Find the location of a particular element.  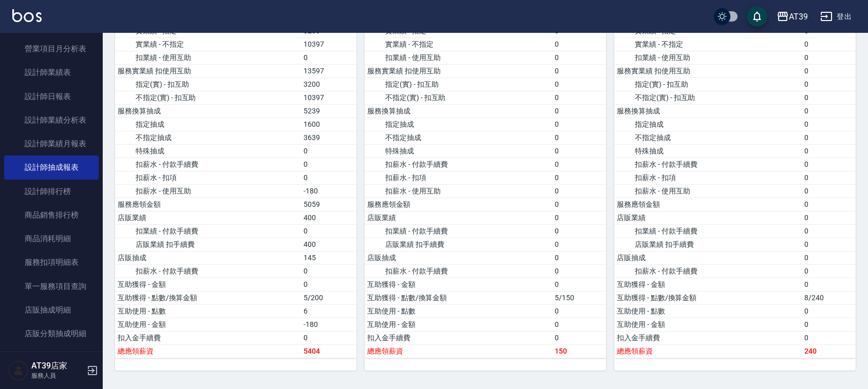

a: 商品銷售排行榜 is located at coordinates (51, 215).